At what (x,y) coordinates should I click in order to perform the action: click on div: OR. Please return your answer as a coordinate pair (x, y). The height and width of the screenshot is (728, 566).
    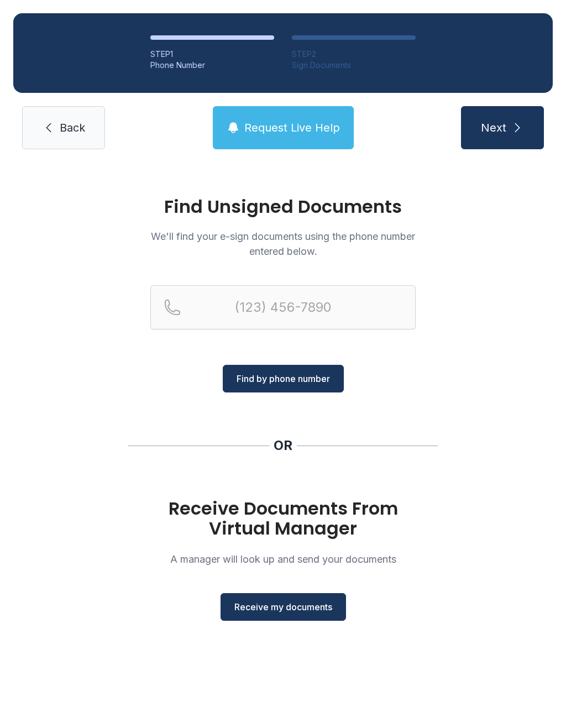
    Looking at the image, I should click on (283, 445).